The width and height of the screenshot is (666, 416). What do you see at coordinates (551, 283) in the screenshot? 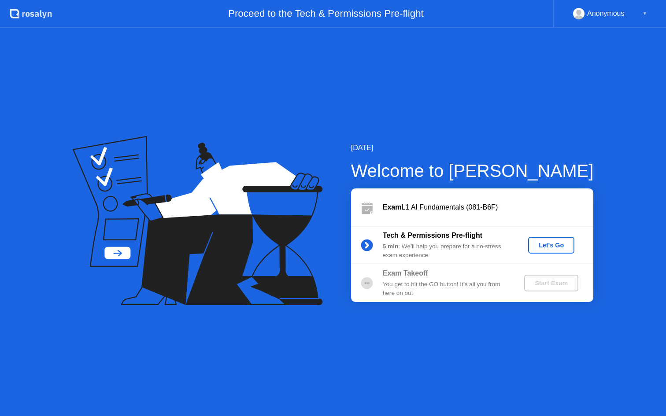
I see `div: Start Exam` at bounding box center [551, 283].